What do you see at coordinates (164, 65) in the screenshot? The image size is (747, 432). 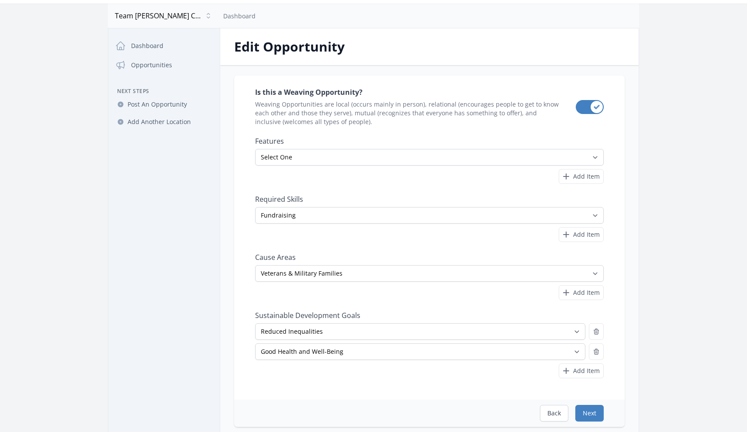 I see `a: Opportunities` at bounding box center [164, 65].